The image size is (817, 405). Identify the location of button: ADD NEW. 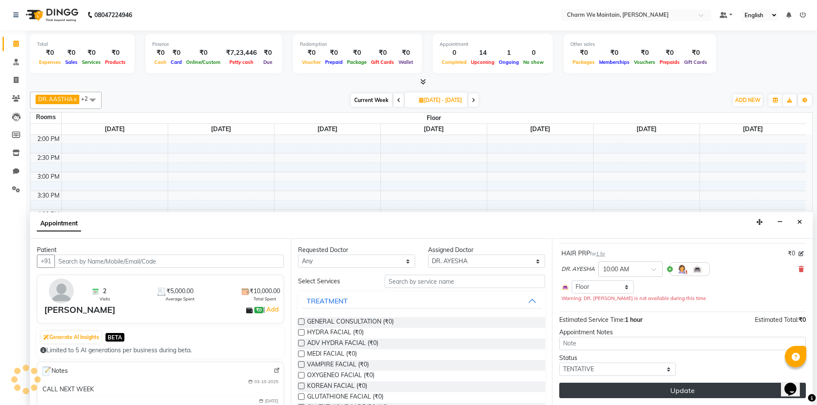
(748, 100).